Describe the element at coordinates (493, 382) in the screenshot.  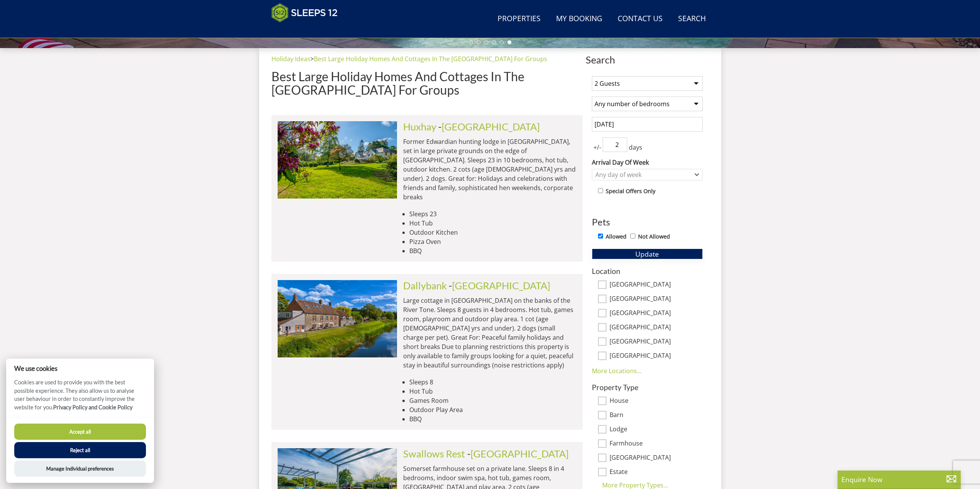
I see `li: Sleeps 8` at that location.